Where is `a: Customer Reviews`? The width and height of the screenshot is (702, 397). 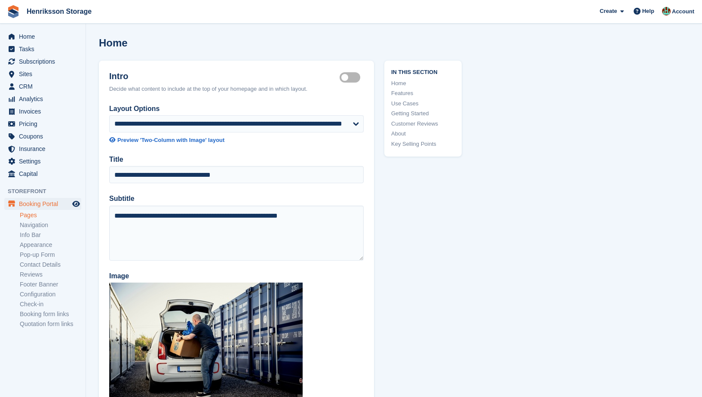 a: Customer Reviews is located at coordinates (423, 124).